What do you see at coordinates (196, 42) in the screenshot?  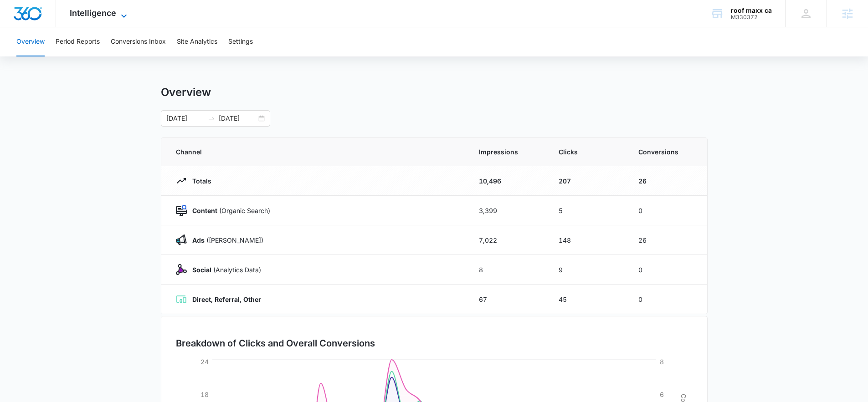 I see `button: Site Analytics` at bounding box center [196, 42].